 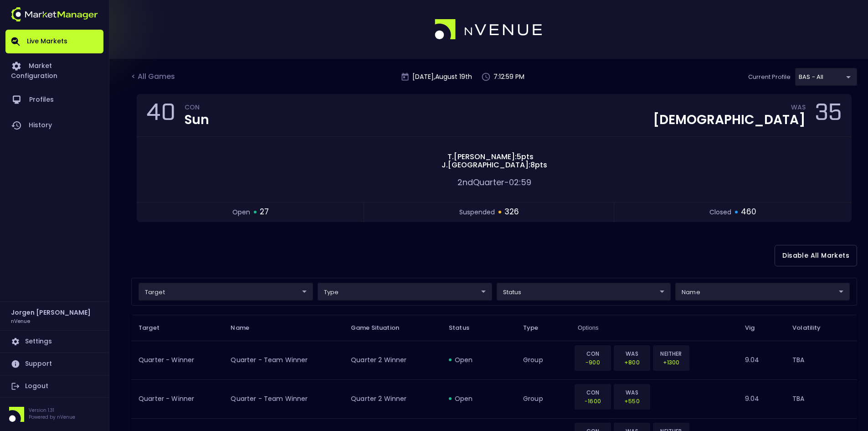 What do you see at coordinates (749, 212) in the screenshot?
I see `span: 460` at bounding box center [749, 212].